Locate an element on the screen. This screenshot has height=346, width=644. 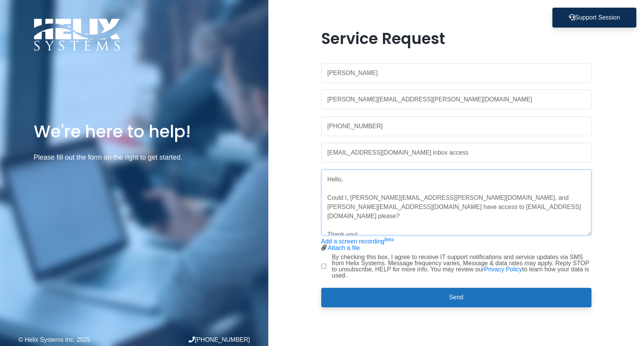
div: © Helix Systems Inc. 2025 is located at coordinates (76, 340).